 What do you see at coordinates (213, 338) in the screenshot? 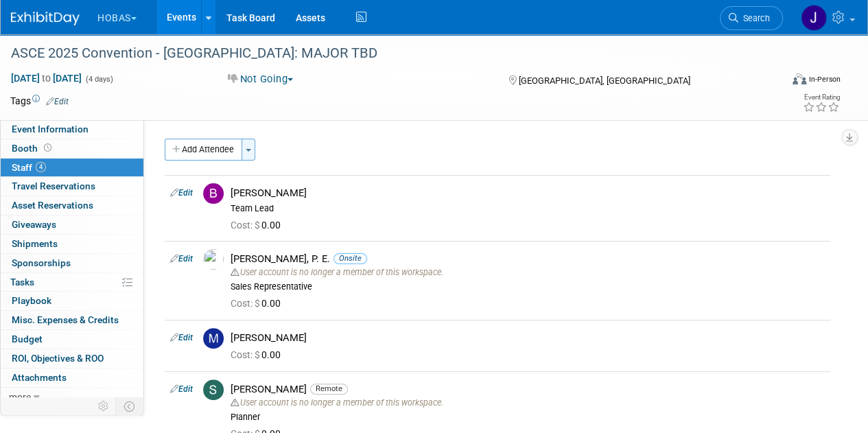
I see `img: M.jpg` at bounding box center [213, 338].